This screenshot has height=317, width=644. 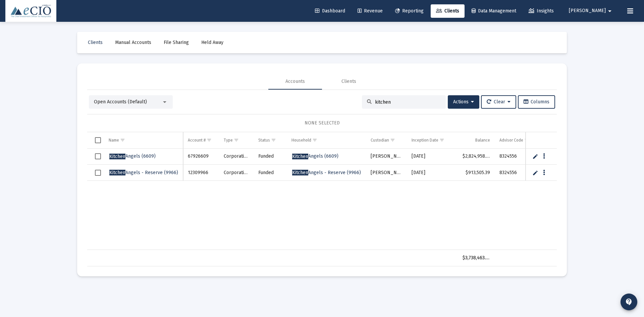 I want to click on div: Type, so click(x=228, y=140).